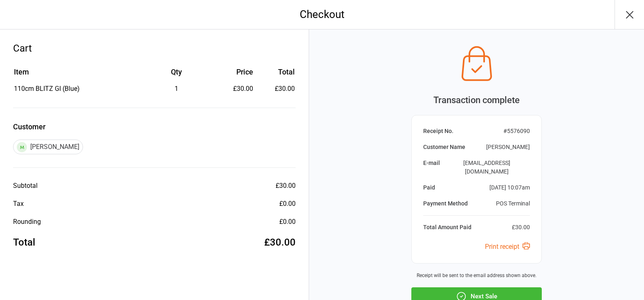  Describe the element at coordinates (476, 276) in the screenshot. I see `div: Receipt will be sent to the email address shown above.` at that location.